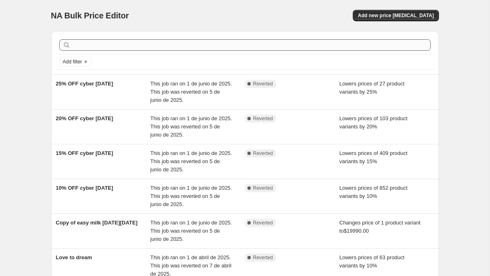 Image resolution: width=490 pixels, height=276 pixels. I want to click on span: Lowers prices of 27 product variants by 25%, so click(372, 87).